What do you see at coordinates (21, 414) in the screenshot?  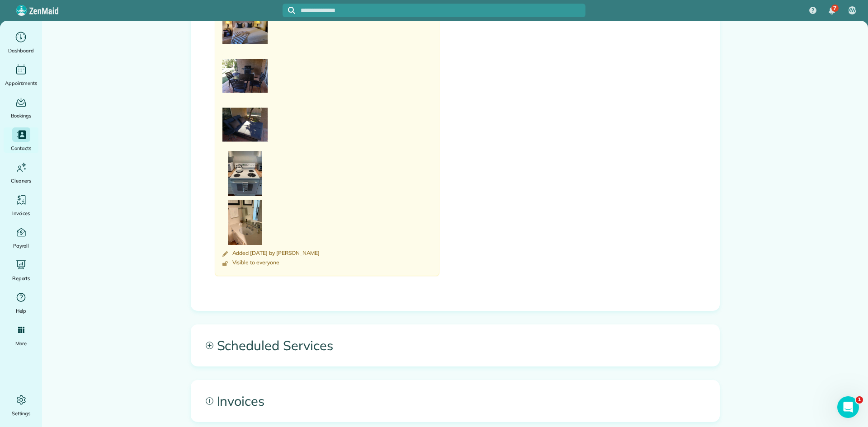 I see `span: Settings` at bounding box center [21, 414].